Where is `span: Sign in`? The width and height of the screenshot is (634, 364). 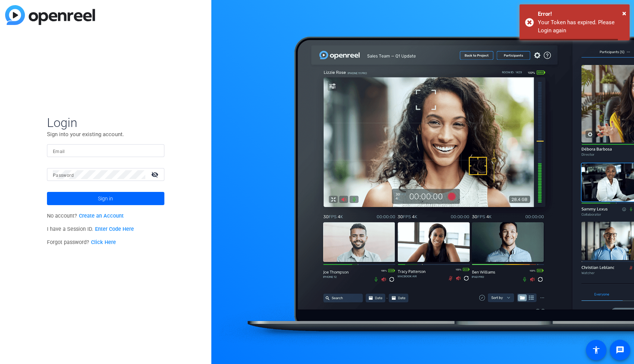 span: Sign in is located at coordinates (105, 198).